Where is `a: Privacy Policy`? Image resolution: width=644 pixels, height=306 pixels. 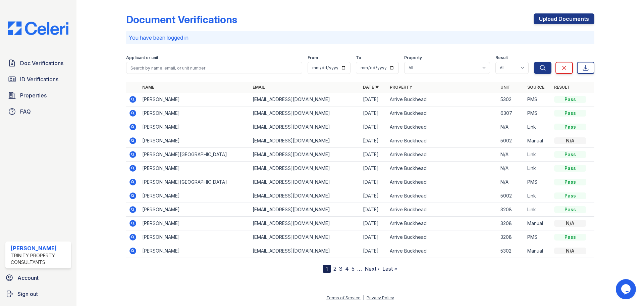
a: Privacy Policy is located at coordinates (380, 297).